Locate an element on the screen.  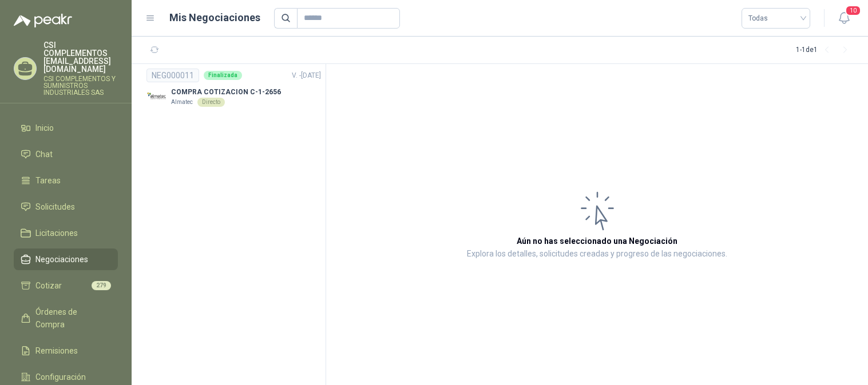
span: 279 is located at coordinates (101, 286).